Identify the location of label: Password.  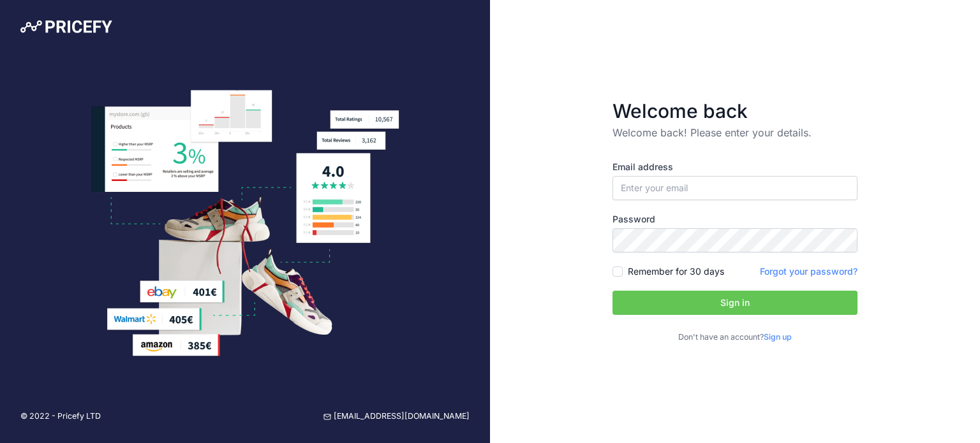
(735, 220).